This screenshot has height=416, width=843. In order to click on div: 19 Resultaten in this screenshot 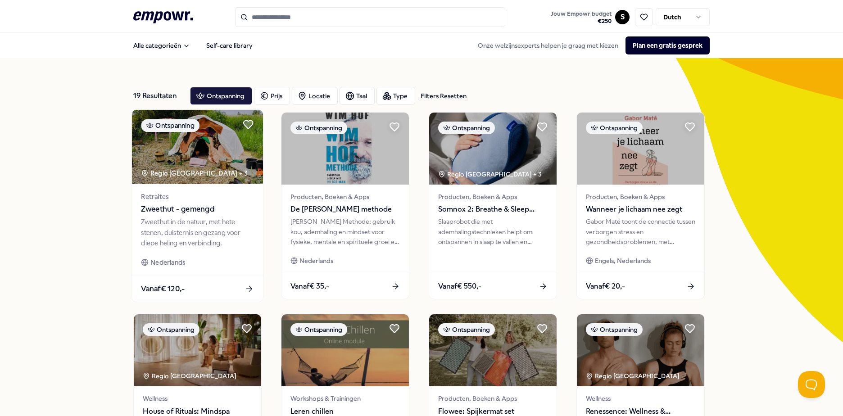, I will do `click(158, 96)`.